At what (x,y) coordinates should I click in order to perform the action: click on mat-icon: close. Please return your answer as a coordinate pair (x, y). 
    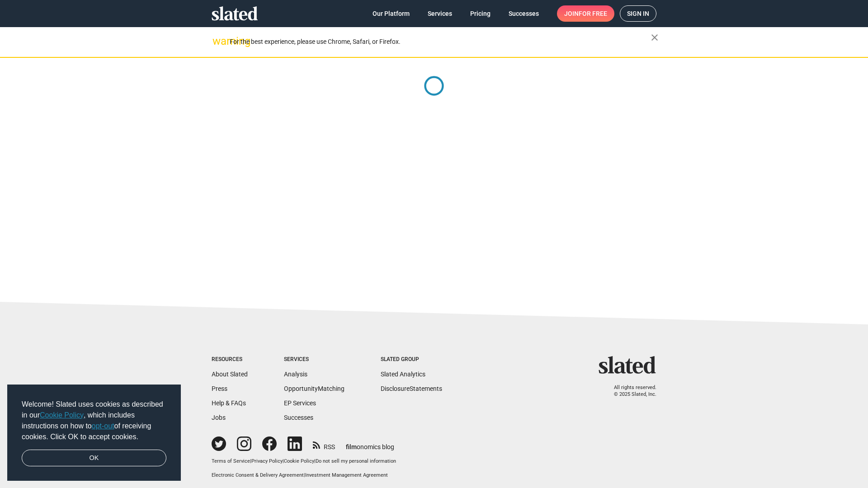
    Looking at the image, I should click on (654, 38).